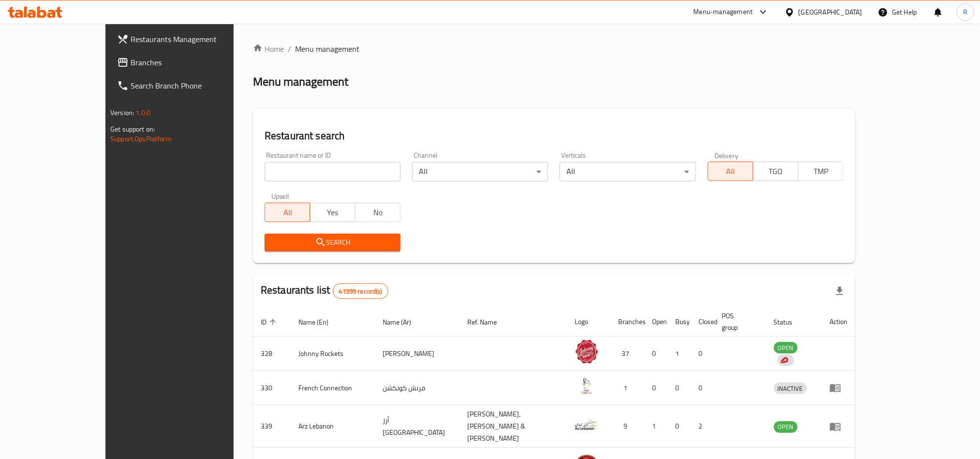  Describe the element at coordinates (360, 291) in the screenshot. I see `div: Total records count` at that location.